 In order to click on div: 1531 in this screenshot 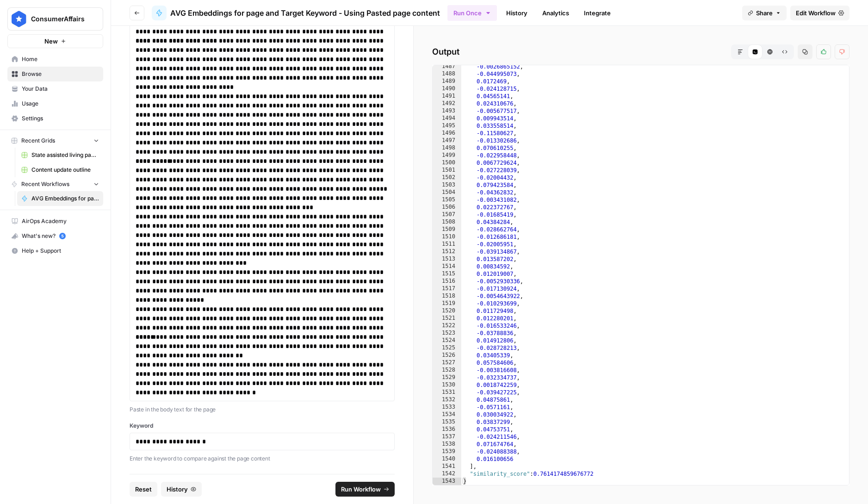, I will do `click(447, 392)`.